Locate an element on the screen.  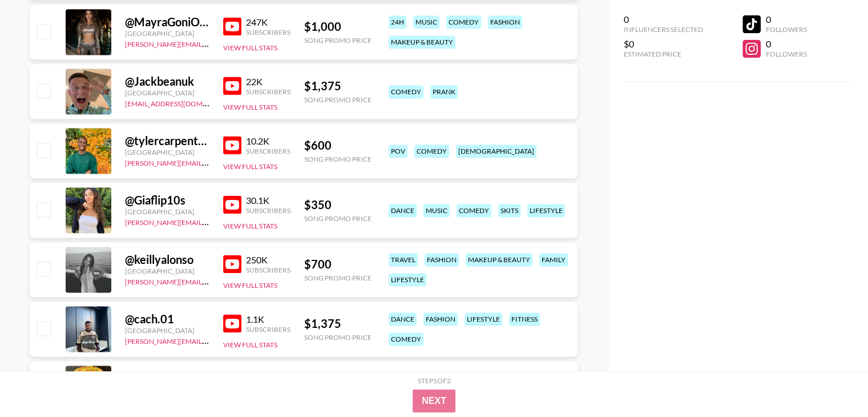
div: $0 is located at coordinates (663, 44).